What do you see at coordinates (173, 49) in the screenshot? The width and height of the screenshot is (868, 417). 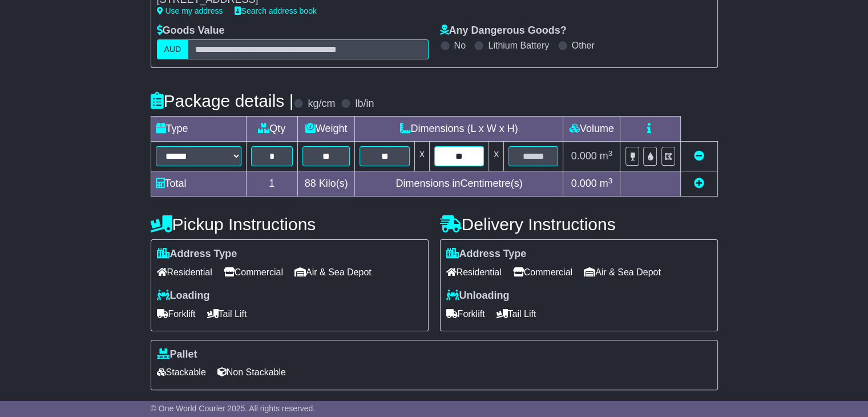 I see `label: AUD` at bounding box center [173, 49].